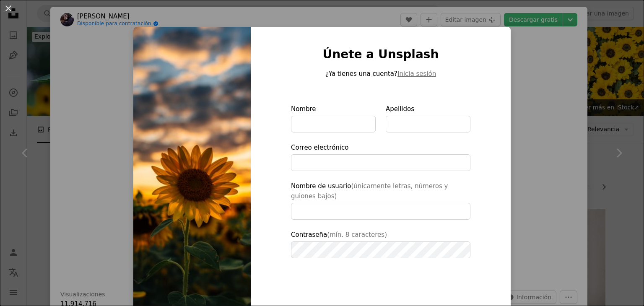  Describe the element at coordinates (380, 157) in the screenshot. I see `label: Correo electrónico` at that location.